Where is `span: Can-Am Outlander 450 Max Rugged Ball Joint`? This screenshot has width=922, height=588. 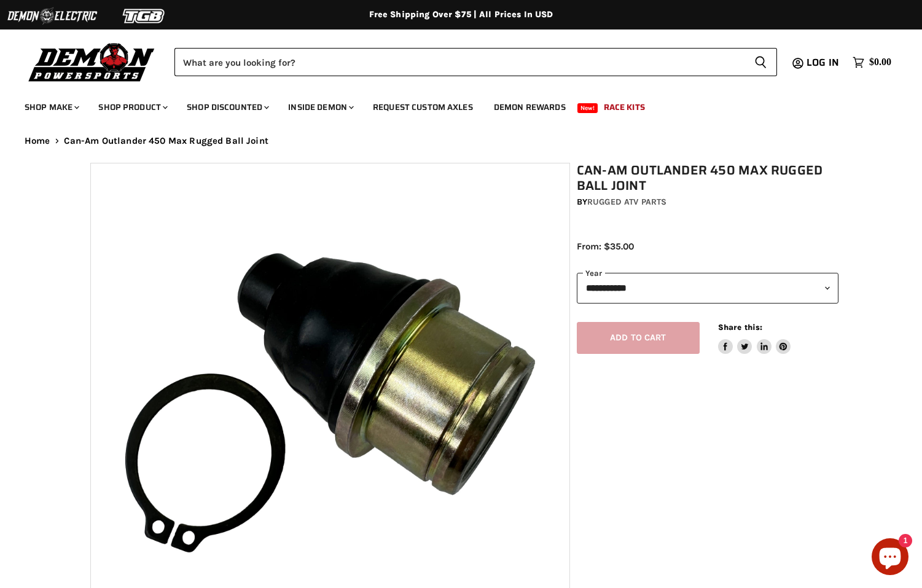 span: Can-Am Outlander 450 Max Rugged Ball Joint is located at coordinates (166, 141).